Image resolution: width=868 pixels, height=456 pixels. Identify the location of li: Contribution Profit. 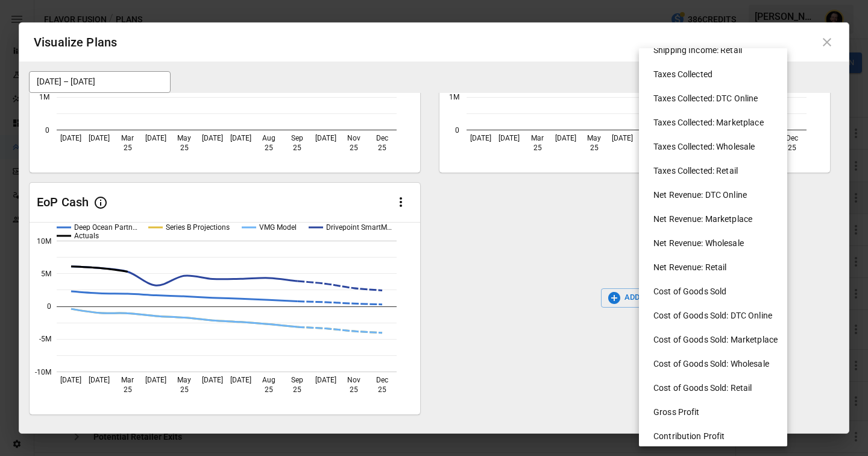
(718, 436).